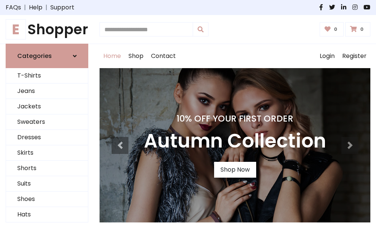  I want to click on a: Help, so click(36, 8).